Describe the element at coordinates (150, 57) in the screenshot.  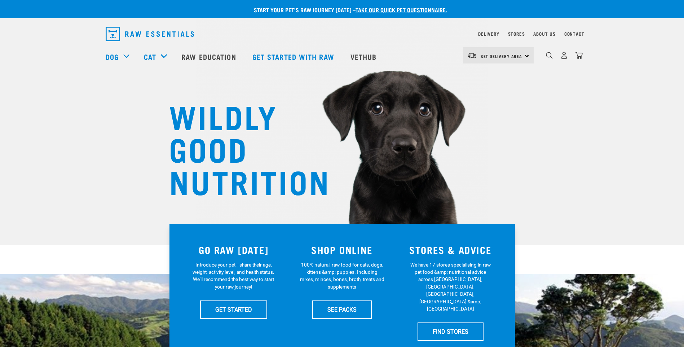
I see `a: Cat` at that location.